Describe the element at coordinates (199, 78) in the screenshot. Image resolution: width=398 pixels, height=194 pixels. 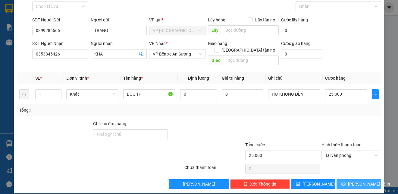
I see `span: Định lượng` at that location.